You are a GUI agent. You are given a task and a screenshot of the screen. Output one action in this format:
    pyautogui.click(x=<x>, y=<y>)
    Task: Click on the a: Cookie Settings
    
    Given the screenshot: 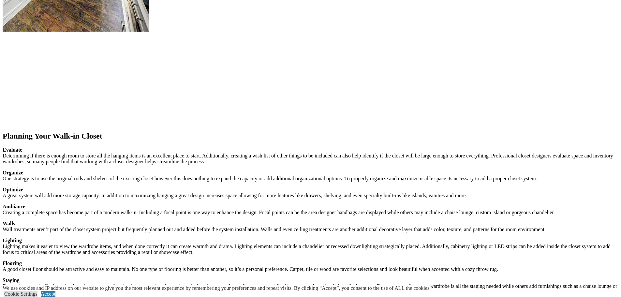 What is the action you would take?
    pyautogui.click(x=21, y=294)
    